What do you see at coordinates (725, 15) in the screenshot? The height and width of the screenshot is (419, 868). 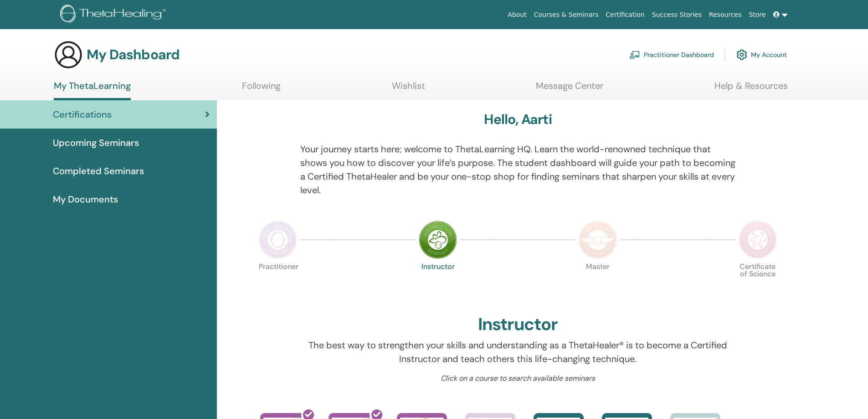 I see `a: Resources` at bounding box center [725, 15].